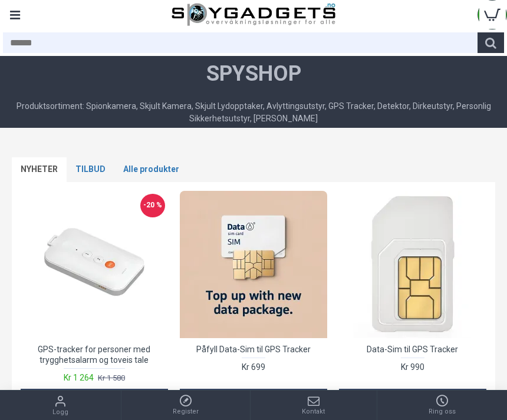  I want to click on span: Kr 1 264, so click(78, 378).